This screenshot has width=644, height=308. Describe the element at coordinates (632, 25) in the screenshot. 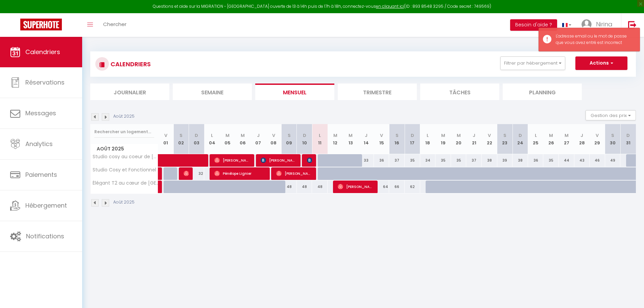

I see `img: logout` at that location.